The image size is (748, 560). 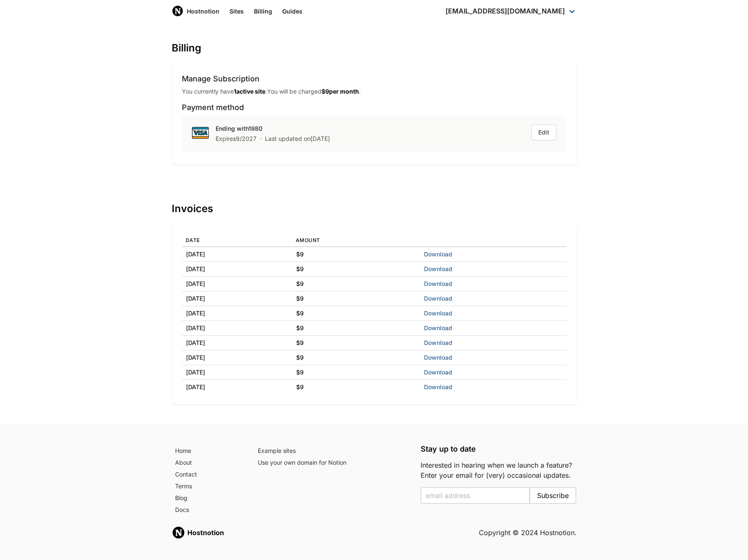 I want to click on a: Terms, so click(x=208, y=486).